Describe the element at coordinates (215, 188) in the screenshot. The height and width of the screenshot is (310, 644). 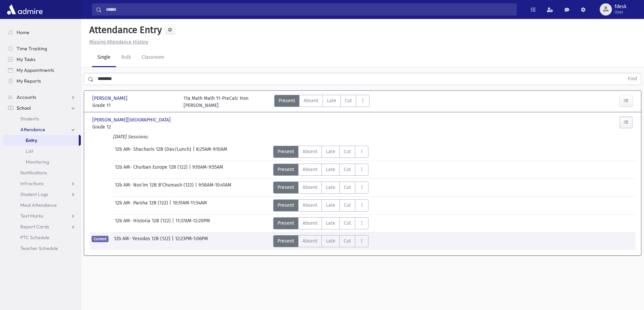
I see `span: 9:58AM-10:41AM` at that location.